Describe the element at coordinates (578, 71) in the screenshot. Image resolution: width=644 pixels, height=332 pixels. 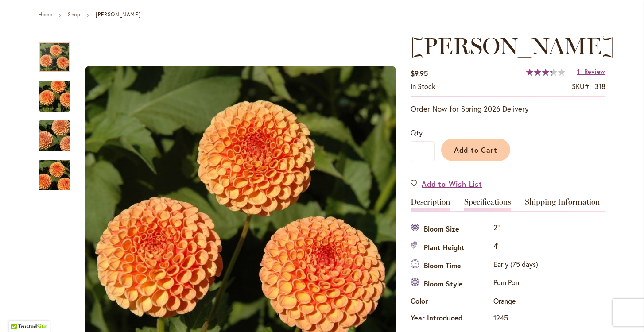
I see `span: 1` at that location.